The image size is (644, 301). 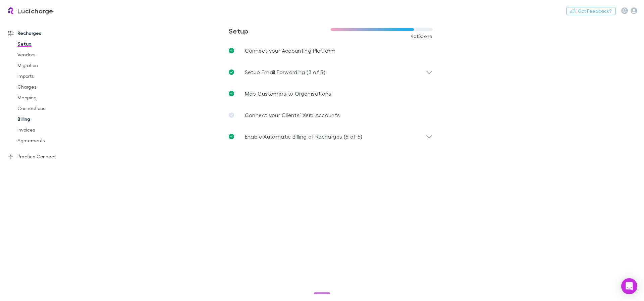 What do you see at coordinates (303, 137) in the screenshot?
I see `p: Enable Automatic Billing of Recharges (5 of 5)` at bounding box center [303, 137].